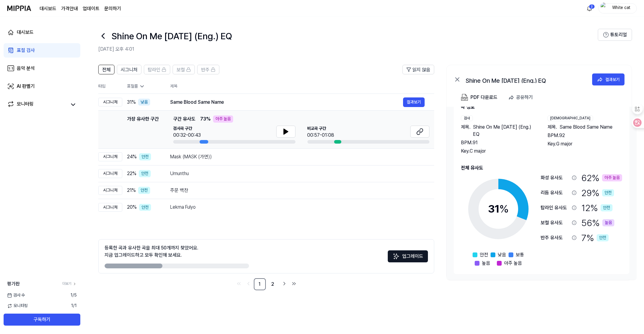  I want to click on span: 73 %, so click(205, 119).